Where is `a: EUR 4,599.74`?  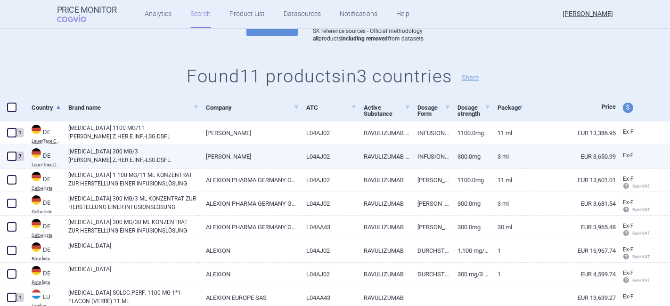
a: EUR 4,599.74 is located at coordinates (570, 274).